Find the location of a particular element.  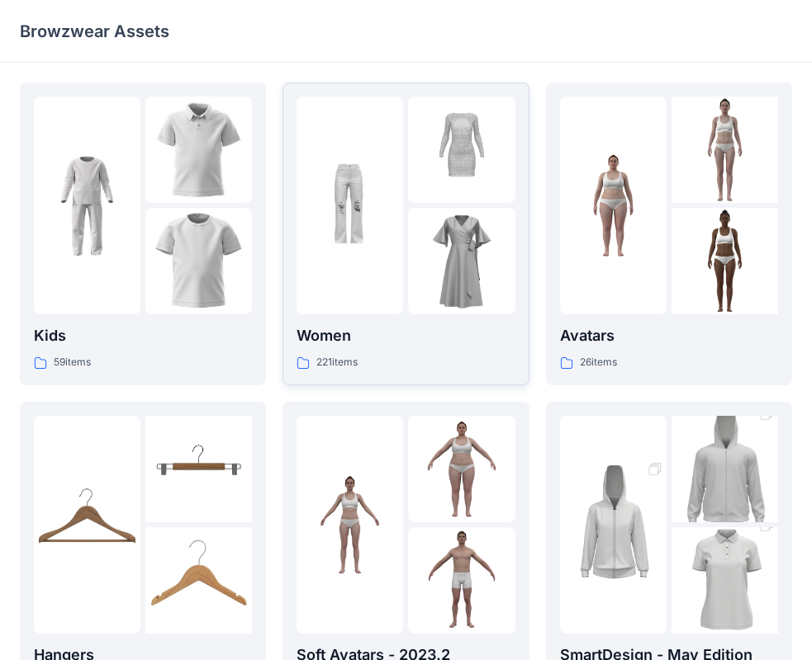

p: 59 items is located at coordinates (71, 363).